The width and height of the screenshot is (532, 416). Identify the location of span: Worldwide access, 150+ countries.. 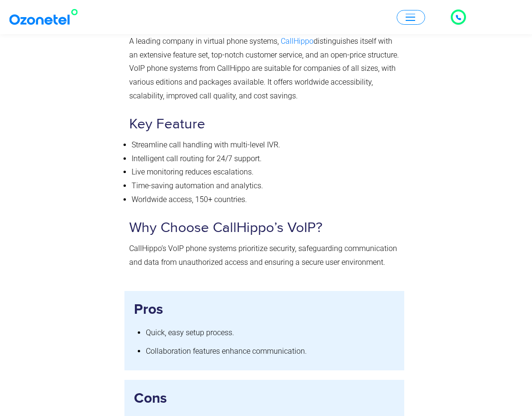
(189, 199).